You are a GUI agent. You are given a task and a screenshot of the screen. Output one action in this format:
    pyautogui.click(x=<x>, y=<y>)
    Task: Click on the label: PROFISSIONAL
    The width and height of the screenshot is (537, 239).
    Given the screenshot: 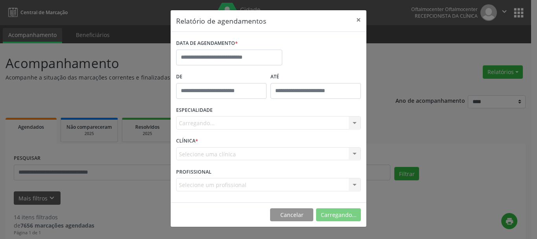 What is the action you would take?
    pyautogui.click(x=194, y=171)
    